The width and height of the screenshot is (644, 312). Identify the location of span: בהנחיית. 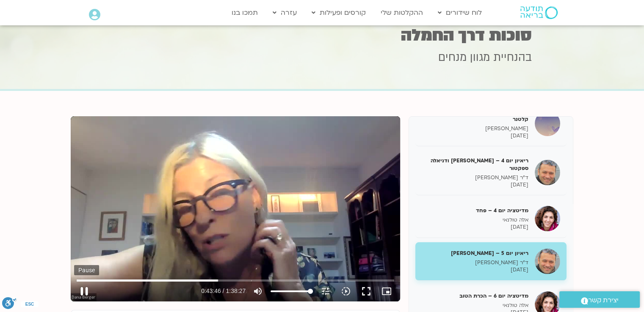
(513, 58).